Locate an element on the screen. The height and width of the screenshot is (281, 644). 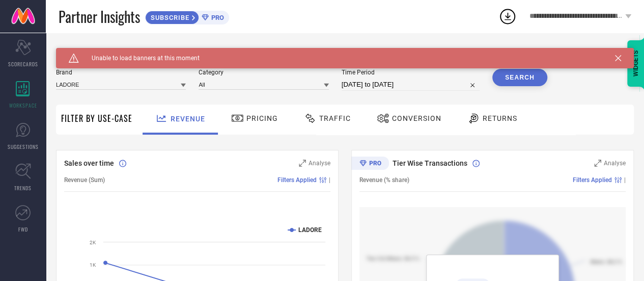
a: SUBSCRIBEPRO is located at coordinates (187, 17).